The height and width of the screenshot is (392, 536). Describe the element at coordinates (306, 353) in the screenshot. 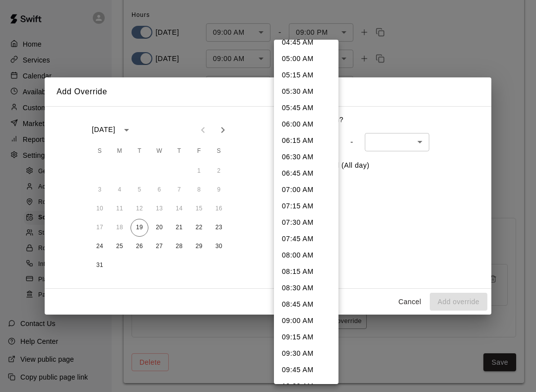

I see `li: 09:30 AM` at that location.